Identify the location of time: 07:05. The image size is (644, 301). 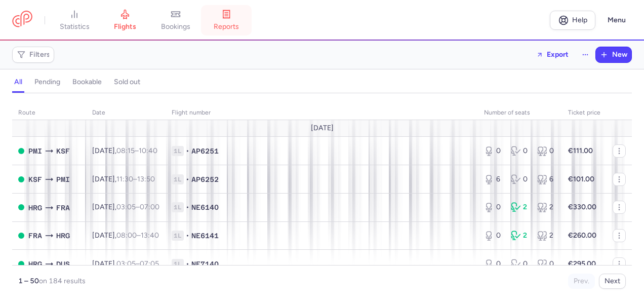
(149, 264).